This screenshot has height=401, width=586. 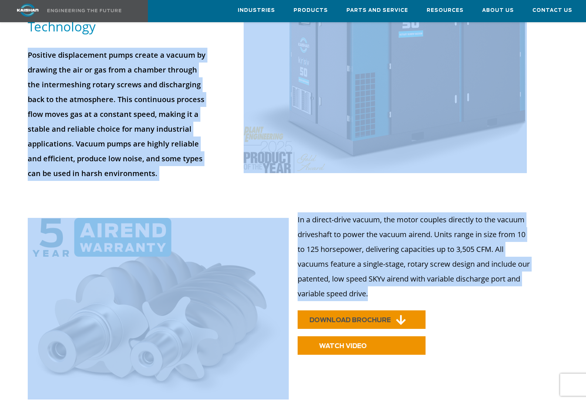 I want to click on a: About Us, so click(x=498, y=10).